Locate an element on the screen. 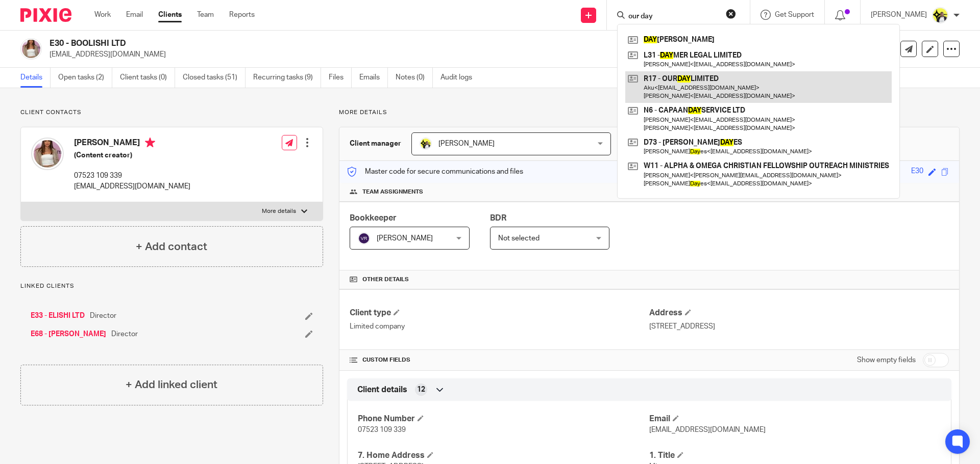 The width and height of the screenshot is (980, 464). h4: Client type is located at coordinates (499, 313).